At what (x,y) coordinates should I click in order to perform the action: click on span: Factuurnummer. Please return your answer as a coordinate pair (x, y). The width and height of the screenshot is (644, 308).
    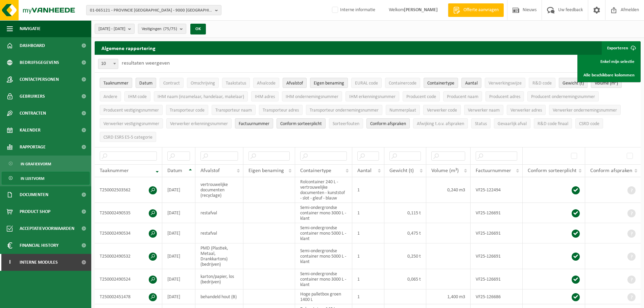
    Looking at the image, I should click on (493, 171).